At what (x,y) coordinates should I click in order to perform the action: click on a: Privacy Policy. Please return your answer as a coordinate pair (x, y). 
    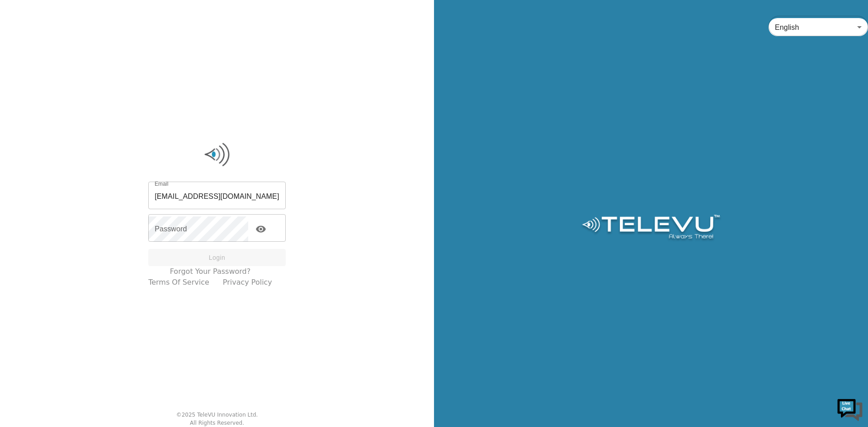
    Looking at the image, I should click on (247, 283).